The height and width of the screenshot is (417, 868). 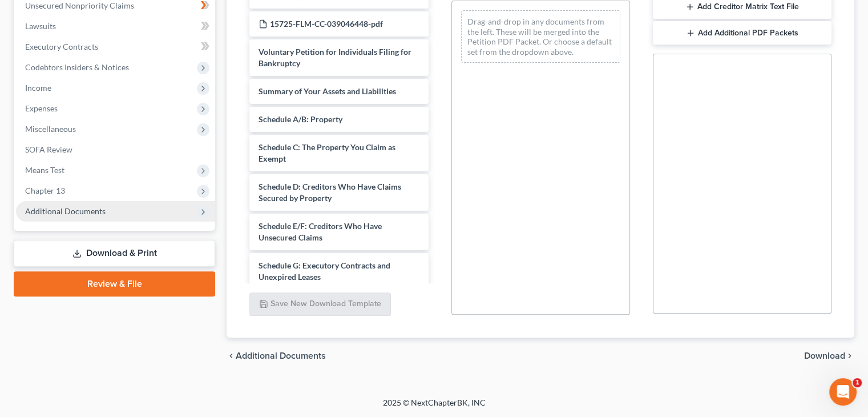 What do you see at coordinates (300, 119) in the screenshot?
I see `span: Schedule A/B: Property` at bounding box center [300, 119].